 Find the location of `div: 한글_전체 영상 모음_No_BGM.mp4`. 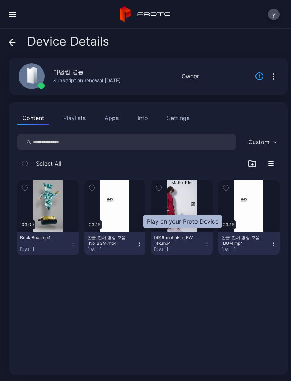

div: 한글_전체 영상 모음_No_BGM.mp4 is located at coordinates (107, 240).